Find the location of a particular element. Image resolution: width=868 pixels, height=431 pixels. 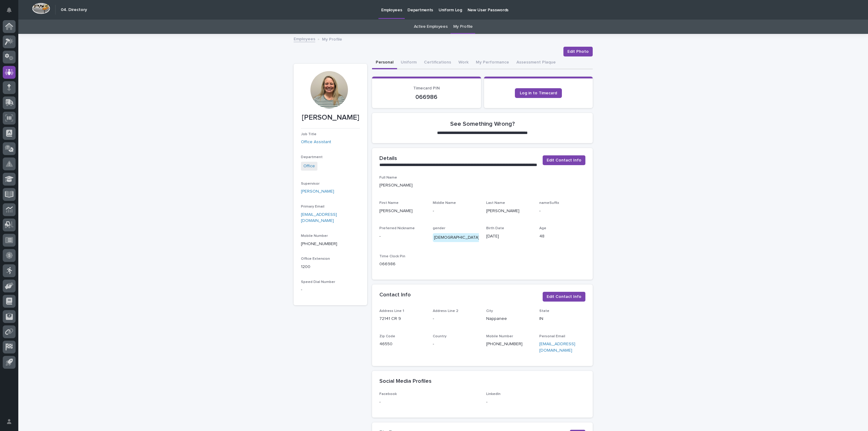

span: Address Line 1 is located at coordinates (391, 311).